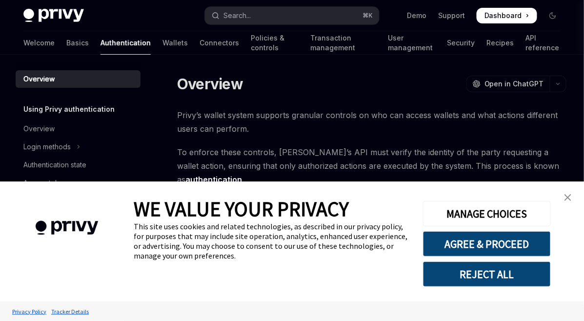 This screenshot has width=584, height=321. Describe the element at coordinates (39, 43) in the screenshot. I see `a: Welcome` at that location.